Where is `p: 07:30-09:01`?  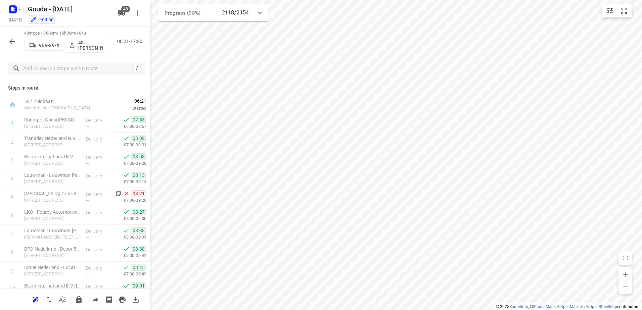
p: 07:30-09:01 is located at coordinates (130, 145).